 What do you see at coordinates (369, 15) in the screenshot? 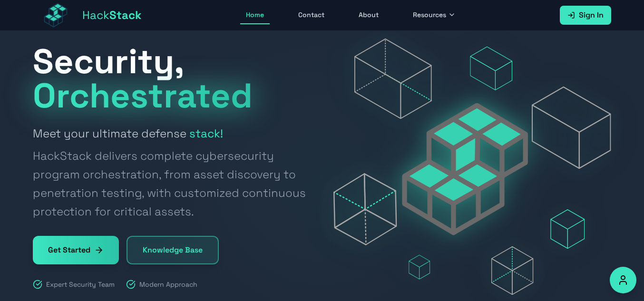
I see `a: About` at bounding box center [369, 15].